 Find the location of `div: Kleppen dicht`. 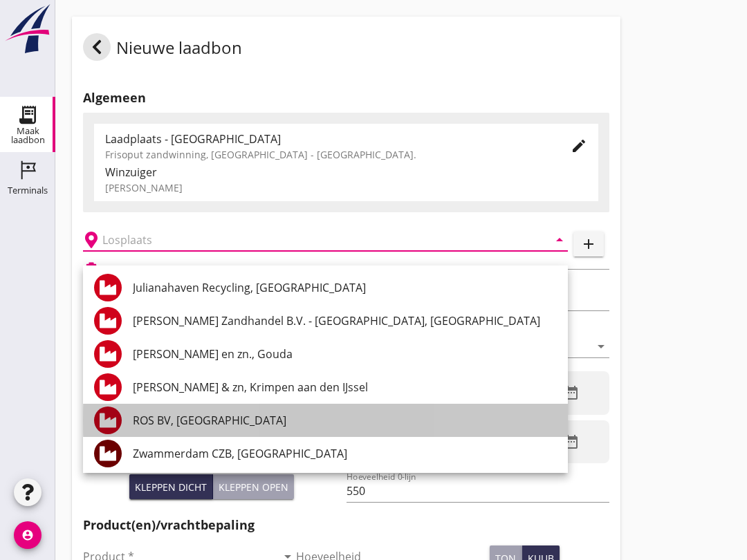

div: Kleppen dicht is located at coordinates (171, 487).